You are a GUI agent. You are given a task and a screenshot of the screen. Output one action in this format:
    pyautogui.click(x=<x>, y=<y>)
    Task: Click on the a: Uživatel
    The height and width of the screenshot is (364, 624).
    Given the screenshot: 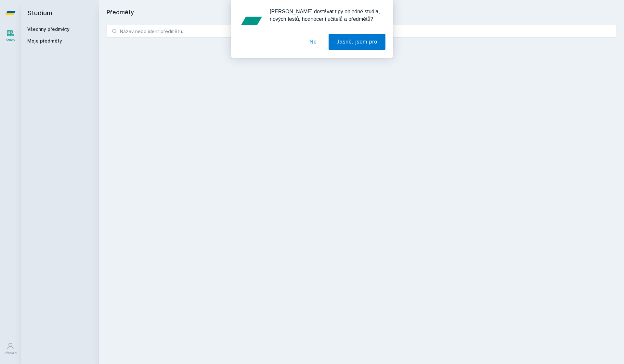 What is the action you would take?
    pyautogui.click(x=11, y=349)
    